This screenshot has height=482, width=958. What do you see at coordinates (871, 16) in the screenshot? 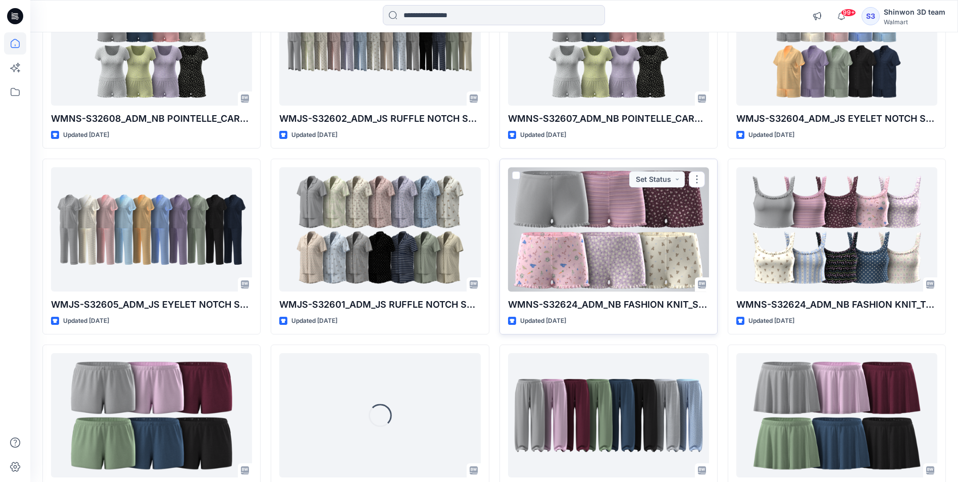
I see `div: S3` at bounding box center [871, 16].